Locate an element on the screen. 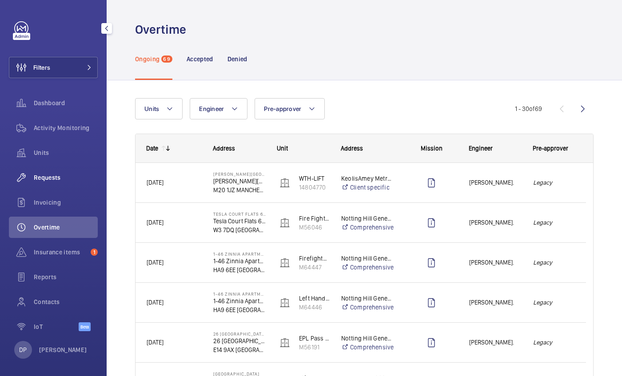 This screenshot has height=376, width=622. p: Denied is located at coordinates (237, 59).